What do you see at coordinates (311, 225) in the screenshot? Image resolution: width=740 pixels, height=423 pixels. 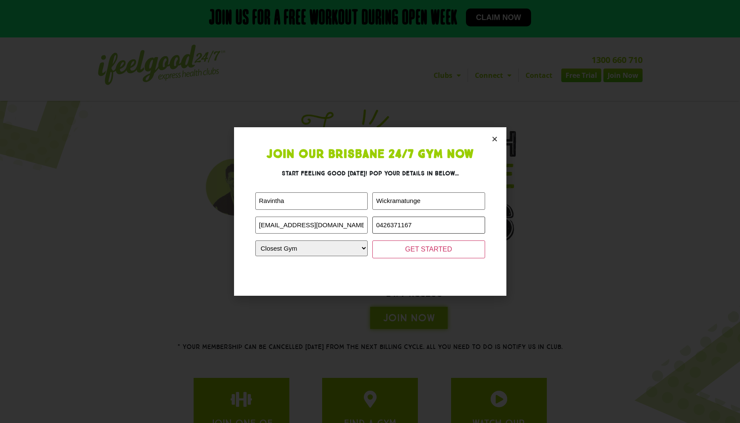 I see `input: Email` at bounding box center [311, 225].